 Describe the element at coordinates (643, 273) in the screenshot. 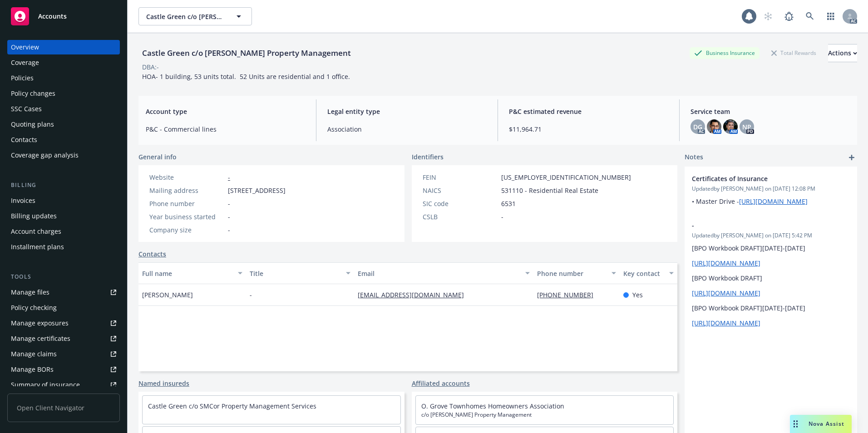

I see `div: Key contact` at that location.